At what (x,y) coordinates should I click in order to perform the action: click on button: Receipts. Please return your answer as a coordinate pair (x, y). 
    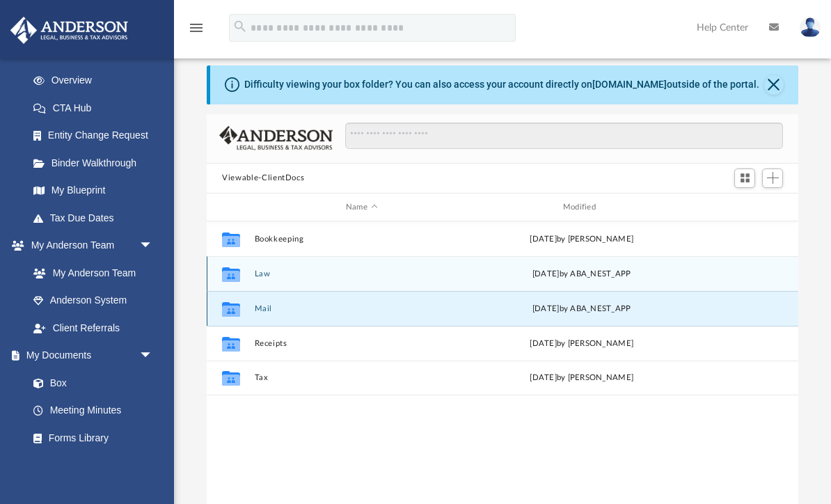
    Looking at the image, I should click on (362, 343).